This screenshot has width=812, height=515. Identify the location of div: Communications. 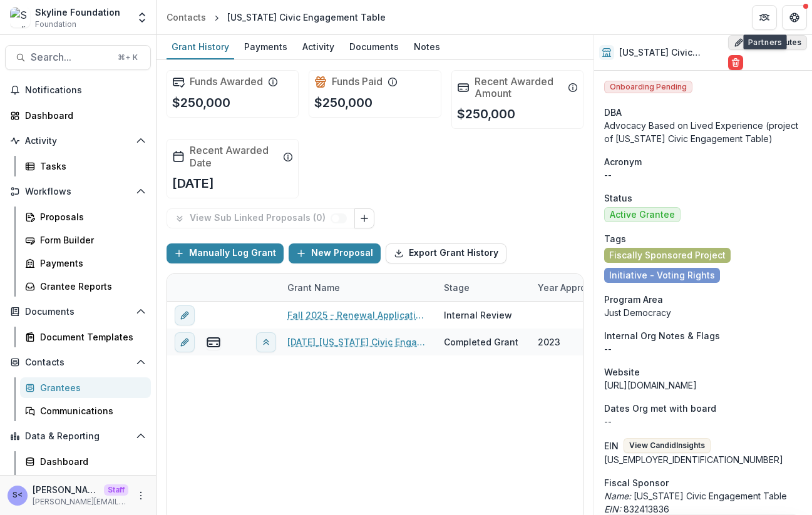
(91, 411).